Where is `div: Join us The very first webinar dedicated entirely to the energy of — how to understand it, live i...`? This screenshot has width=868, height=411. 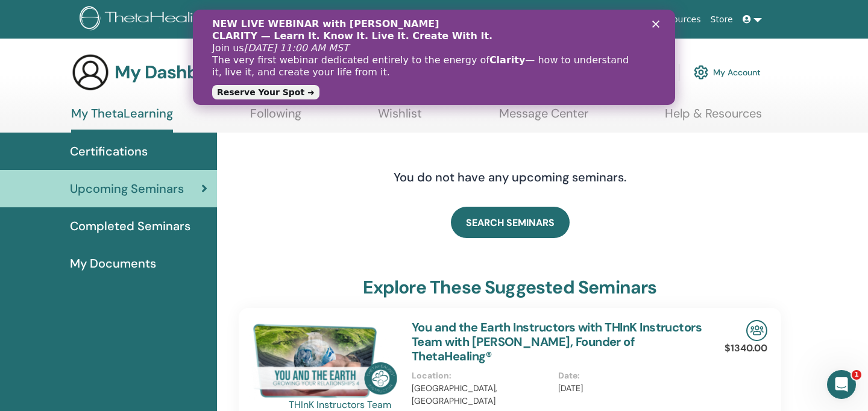 div: Join us The very first webinar dedicated entirely to the energy of — how to understand it, live i... is located at coordinates (232, 39).